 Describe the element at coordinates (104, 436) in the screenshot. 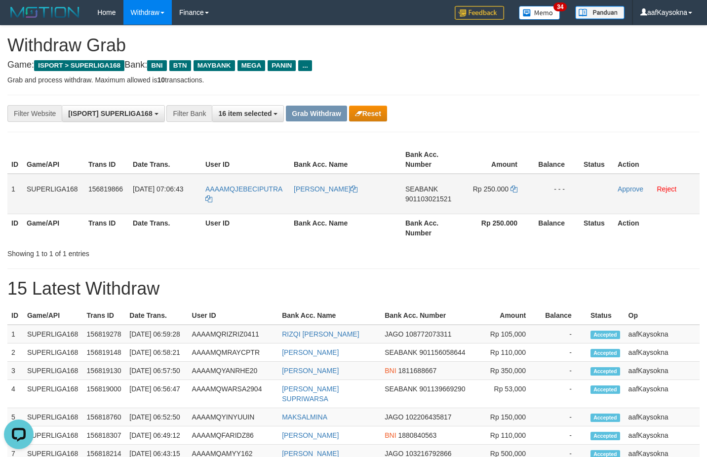

I see `td: 156818307` at that location.